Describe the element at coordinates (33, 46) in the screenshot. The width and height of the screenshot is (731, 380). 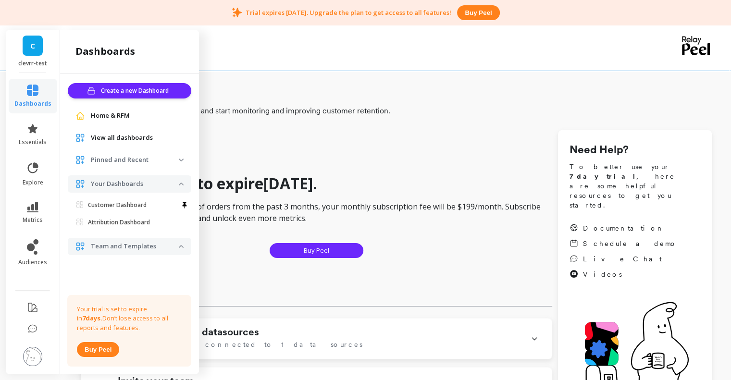
I see `span: C` at that location.